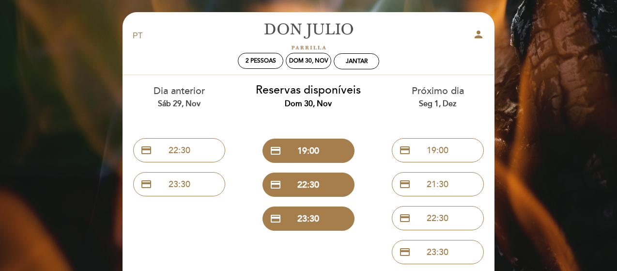  Describe the element at coordinates (479, 34) in the screenshot. I see `i: person` at that location.